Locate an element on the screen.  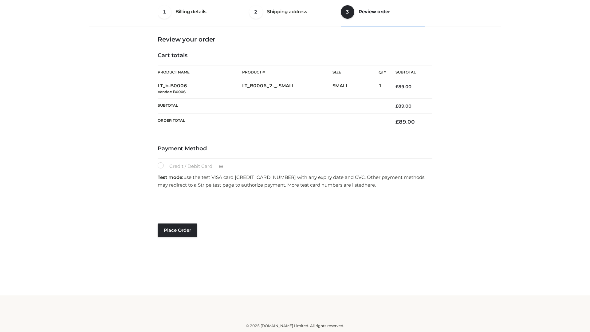
a: here is located at coordinates (369, 185).